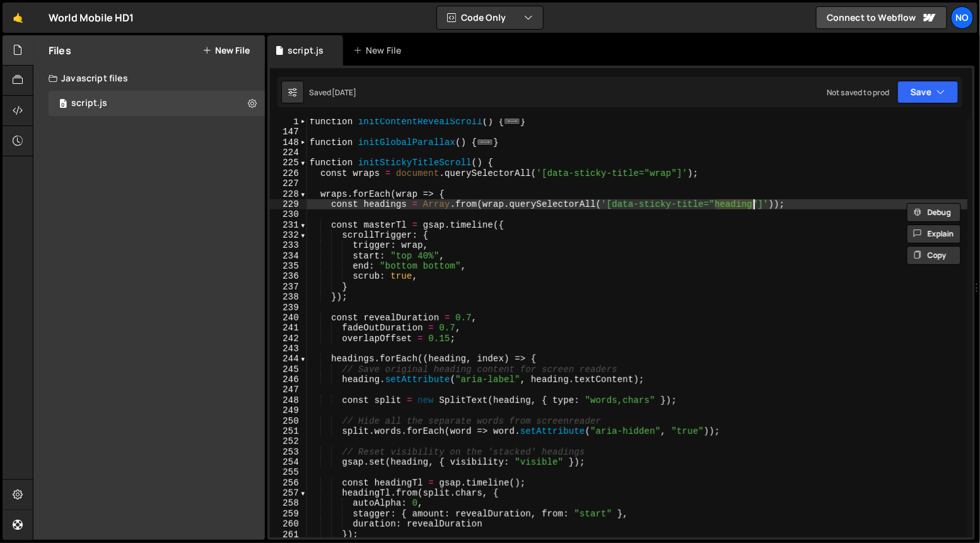  I want to click on div: 256, so click(289, 484).